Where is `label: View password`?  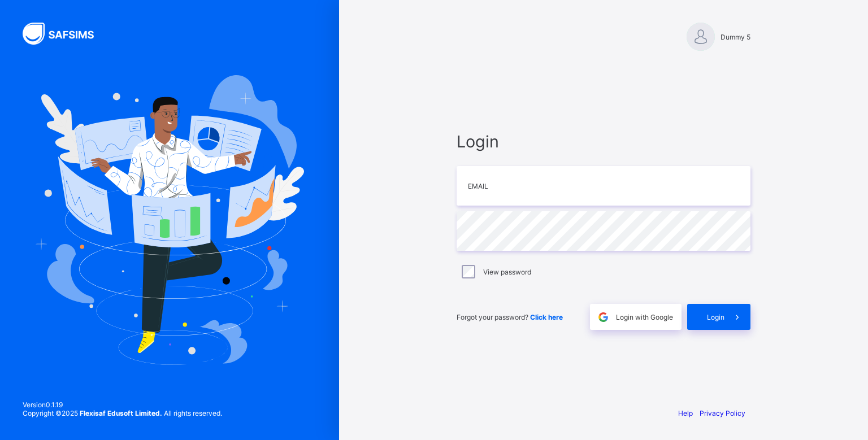 label: View password is located at coordinates (507, 272).